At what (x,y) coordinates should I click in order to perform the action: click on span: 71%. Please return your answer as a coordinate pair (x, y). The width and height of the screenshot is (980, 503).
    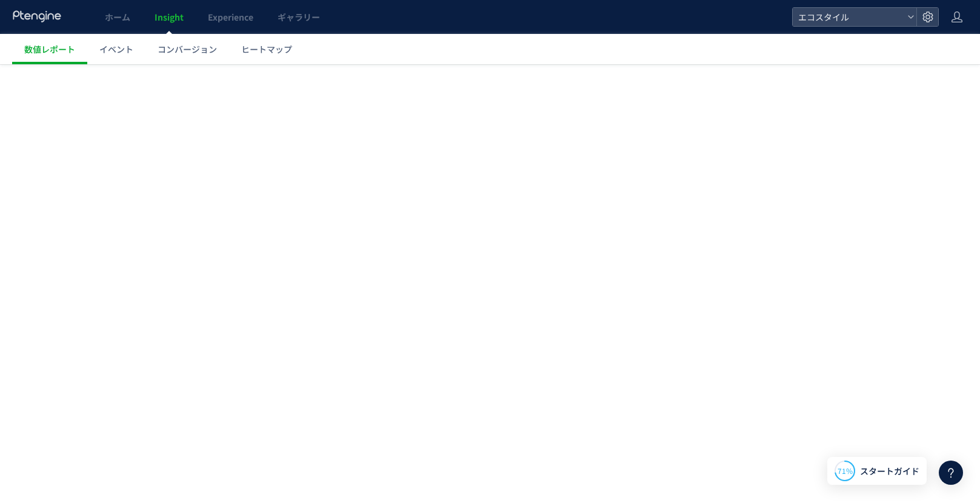
    Looking at the image, I should click on (844, 470).